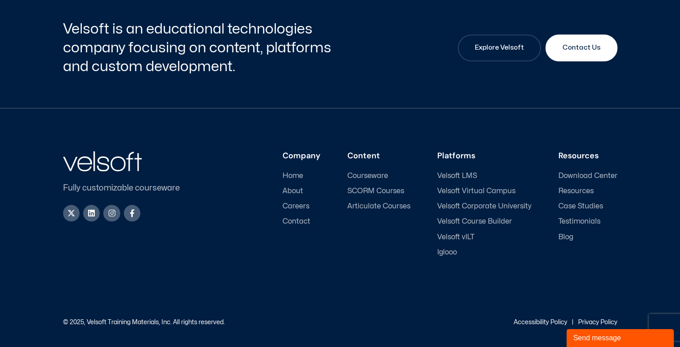  Describe the element at coordinates (575, 191) in the screenshot. I see `span: Resources` at that location.